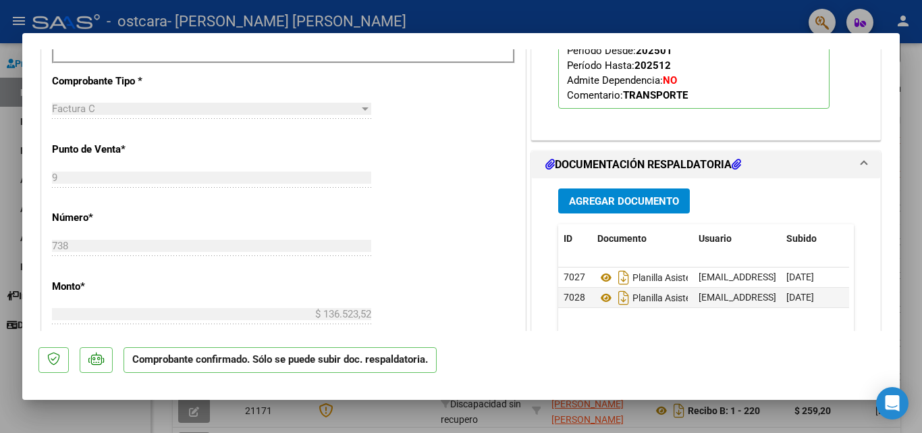 Image resolution: width=922 pixels, height=433 pixels. What do you see at coordinates (737, 238) in the screenshot?
I see `datatable-header-cell: Usuario` at bounding box center [737, 238].